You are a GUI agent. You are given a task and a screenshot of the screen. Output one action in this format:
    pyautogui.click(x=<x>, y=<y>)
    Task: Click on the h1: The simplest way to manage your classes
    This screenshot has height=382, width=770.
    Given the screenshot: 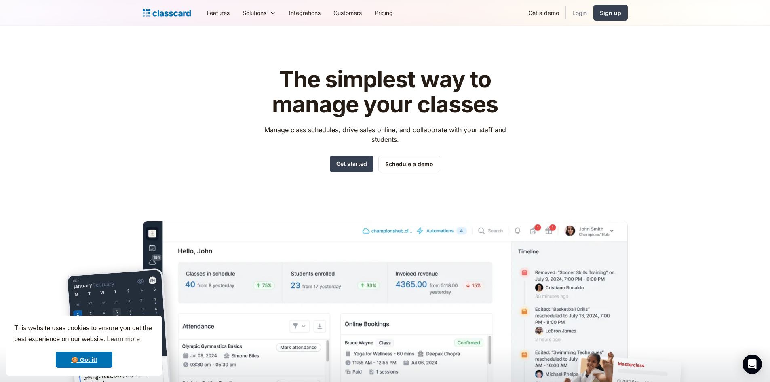 What is the action you would take?
    pyautogui.click(x=385, y=92)
    